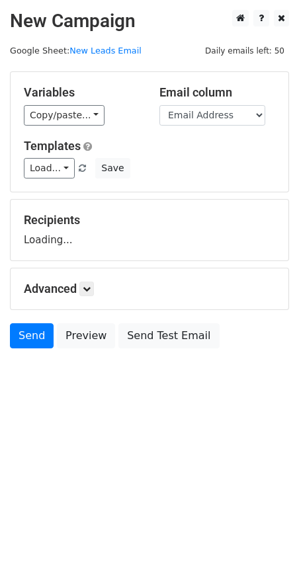  What do you see at coordinates (86, 336) in the screenshot?
I see `a: Preview` at bounding box center [86, 336].